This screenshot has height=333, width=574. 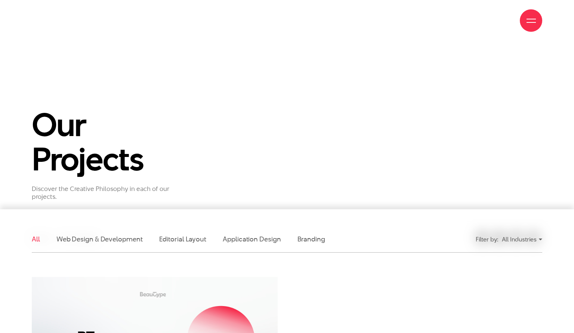 I want to click on a: Application Design, so click(x=251, y=239).